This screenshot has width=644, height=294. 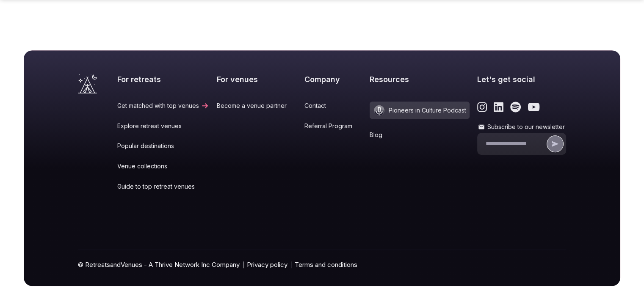 What do you see at coordinates (87, 84) in the screenshot?
I see `a: Visit the homepage` at bounding box center [87, 84].